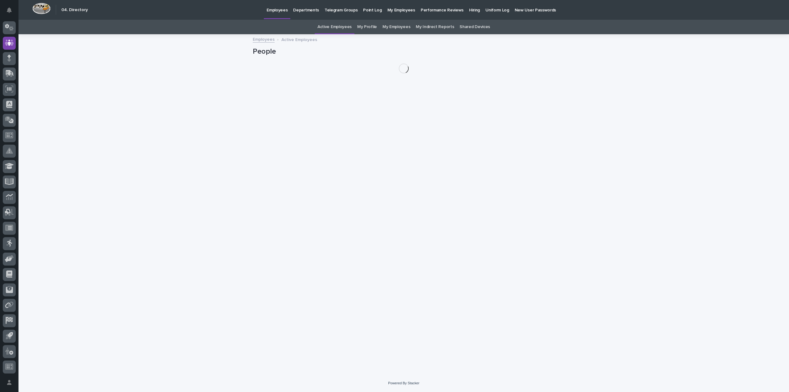  I want to click on p: Active Employees, so click(299, 39).